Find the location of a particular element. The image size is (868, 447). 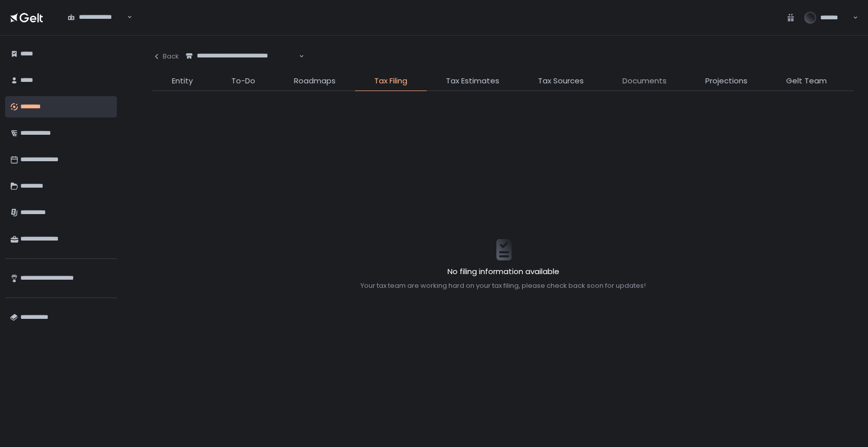

span: Tax Estimates is located at coordinates (473, 81).